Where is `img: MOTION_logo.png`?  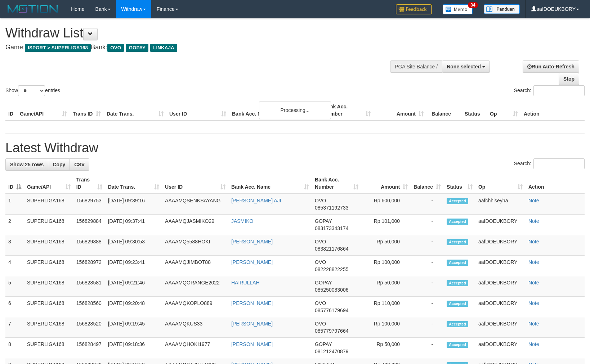 img: MOTION_logo.png is located at coordinates (32, 9).